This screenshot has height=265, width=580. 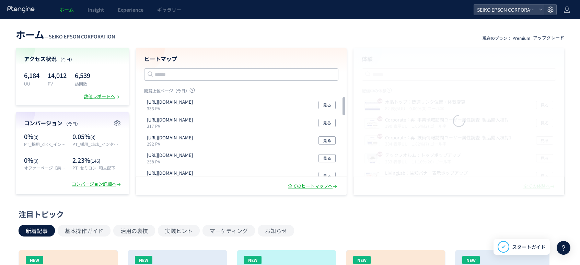 What do you see at coordinates (170, 173) in the screenshot?
I see `p: https://corporate.epson/ja/about/` at bounding box center [170, 173].